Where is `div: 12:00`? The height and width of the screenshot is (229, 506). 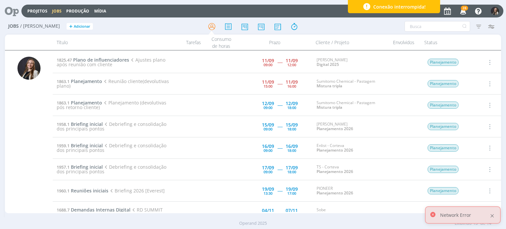
div: 12:00 is located at coordinates (291, 65).